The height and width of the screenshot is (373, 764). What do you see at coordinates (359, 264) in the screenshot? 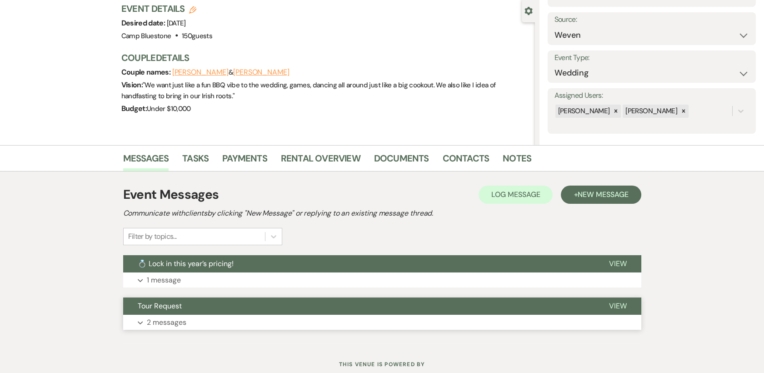
I see `button: 💍 Lock in this year’s pricing!` at bounding box center [359, 264].